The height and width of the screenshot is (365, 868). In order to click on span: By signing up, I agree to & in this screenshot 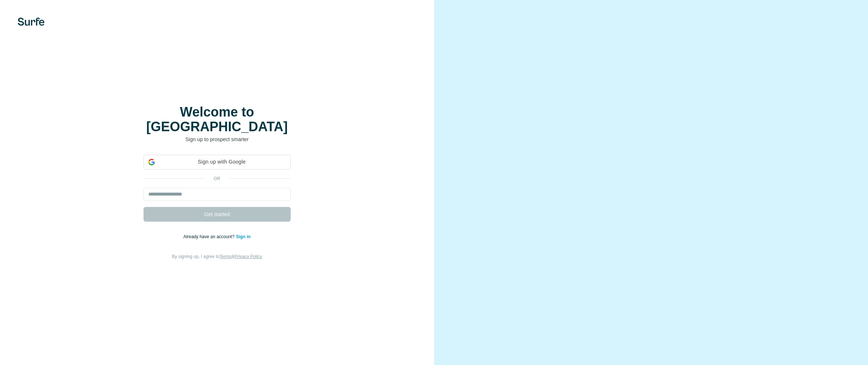, I will do `click(216, 256)`.